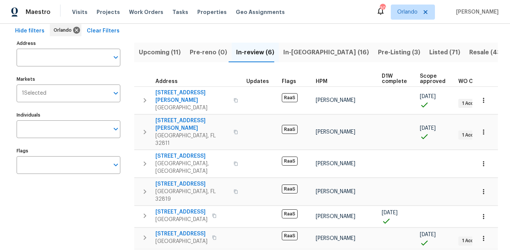 Image resolution: width=510 pixels, height=252 pixels. I want to click on span: Resale (43), so click(486, 52).